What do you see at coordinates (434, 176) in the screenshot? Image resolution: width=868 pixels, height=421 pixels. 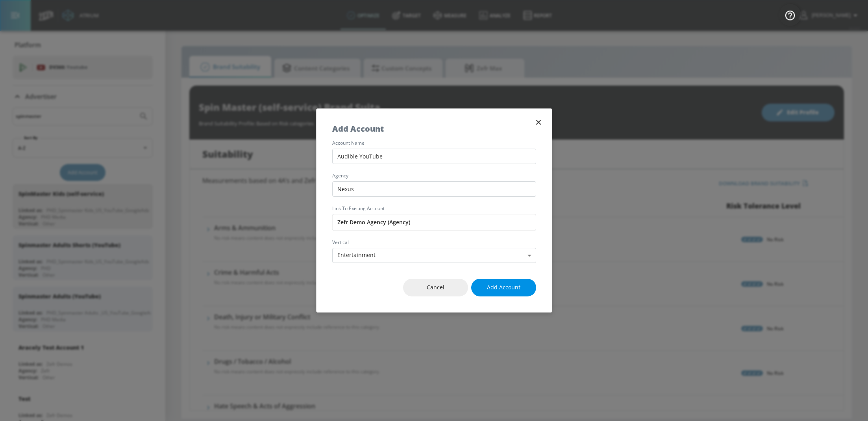 I see `label: agency` at bounding box center [434, 176].